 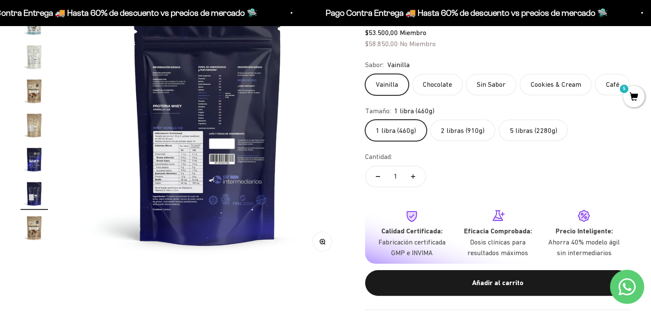 I want to click on button: Ir al artículo 17, so click(x=34, y=127).